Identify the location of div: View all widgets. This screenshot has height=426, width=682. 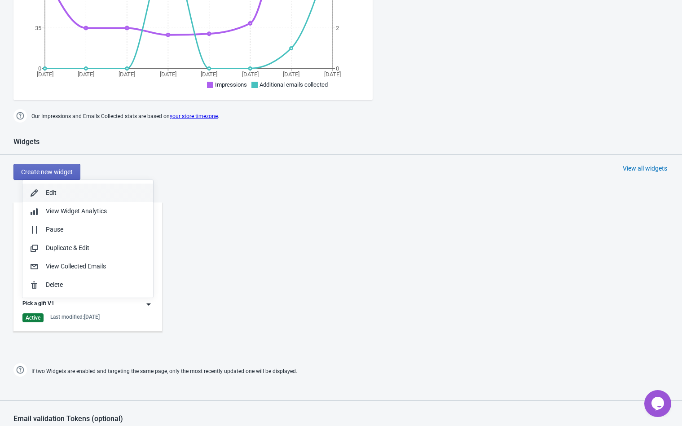
(645, 168).